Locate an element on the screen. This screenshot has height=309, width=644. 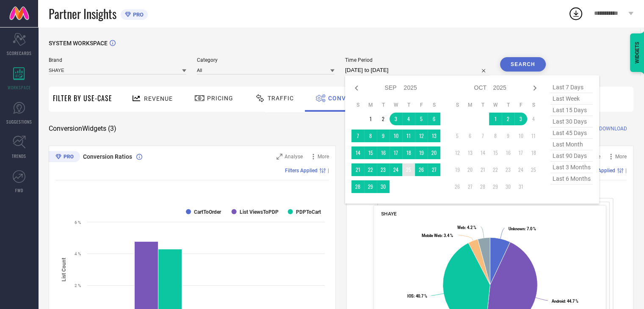
td: Sun Oct 05 2025 is located at coordinates (457, 136).